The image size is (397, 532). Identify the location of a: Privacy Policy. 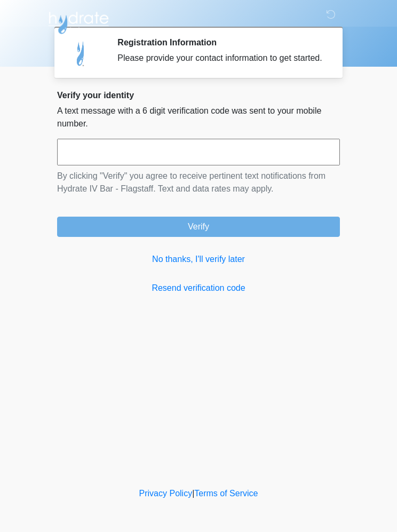
(166, 493).